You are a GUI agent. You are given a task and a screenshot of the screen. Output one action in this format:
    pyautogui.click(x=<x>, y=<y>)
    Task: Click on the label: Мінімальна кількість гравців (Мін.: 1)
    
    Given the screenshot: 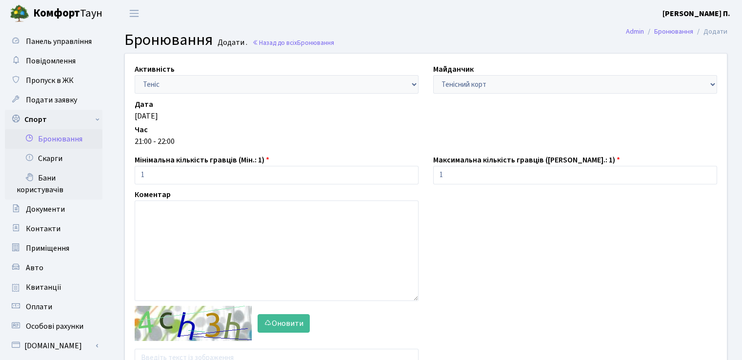 What is the action you would take?
    pyautogui.click(x=202, y=160)
    